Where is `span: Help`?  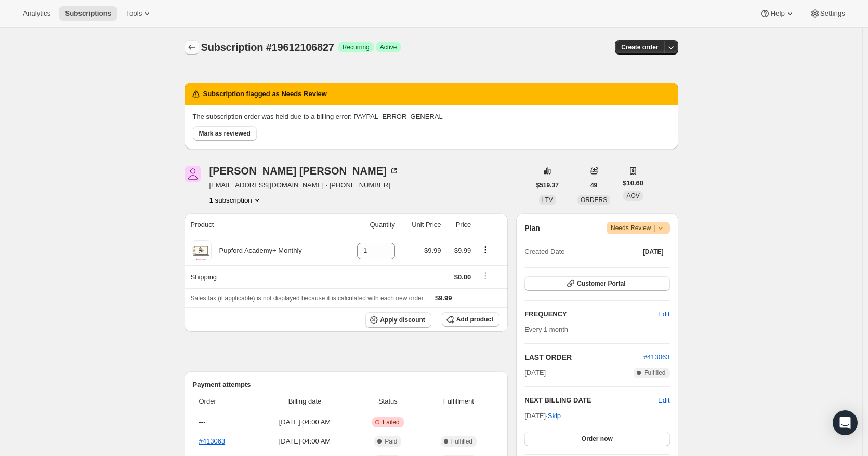
span: Help is located at coordinates (777, 14).